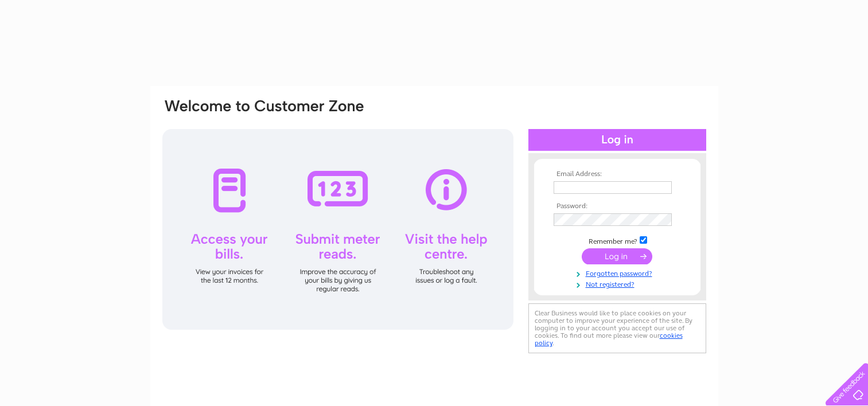 The height and width of the screenshot is (406, 868). I want to click on th: Email Address:, so click(617, 174).